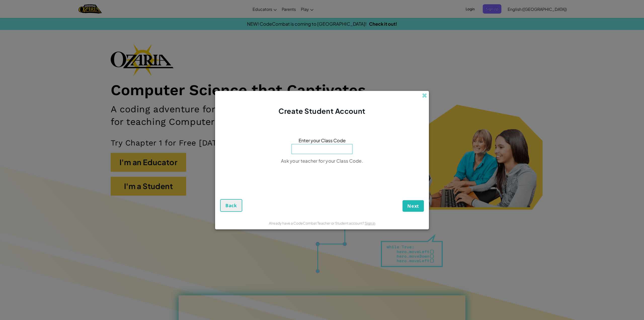 This screenshot has width=644, height=320. Describe the element at coordinates (370, 223) in the screenshot. I see `a: Sign in` at that location.